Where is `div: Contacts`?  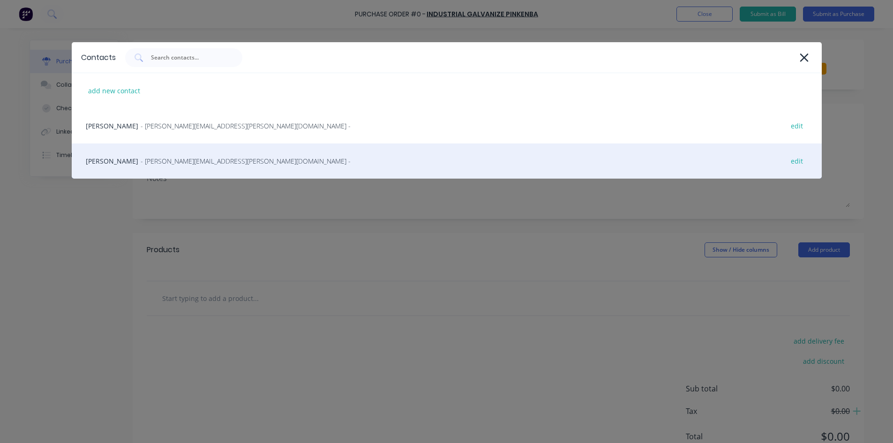
div: Contacts is located at coordinates (98, 58).